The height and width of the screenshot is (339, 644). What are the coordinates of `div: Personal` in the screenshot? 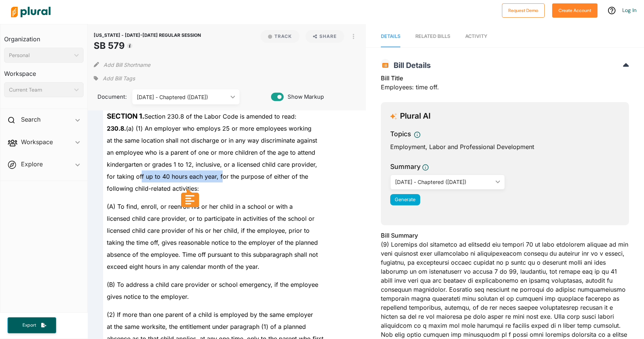 It's located at (40, 55).